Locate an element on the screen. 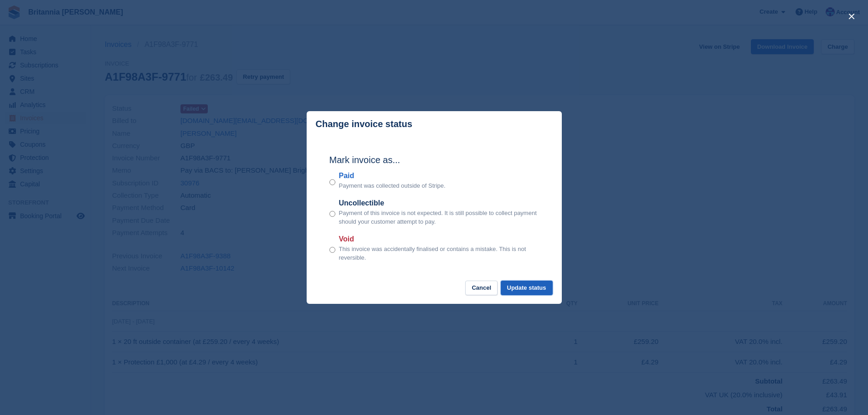 This screenshot has height=415, width=868. p: Payment was collected outside of Stripe. is located at coordinates (392, 186).